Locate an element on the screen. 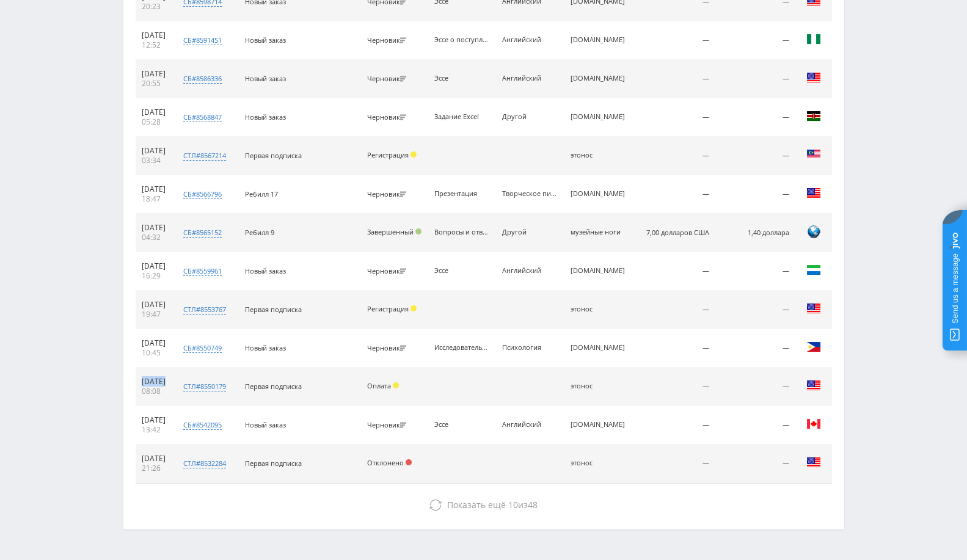  div: Вопросы и ответы is located at coordinates (462, 232).